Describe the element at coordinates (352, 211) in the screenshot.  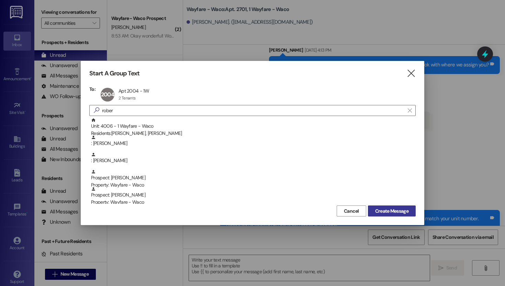
I see `button: Cancel` at that location.